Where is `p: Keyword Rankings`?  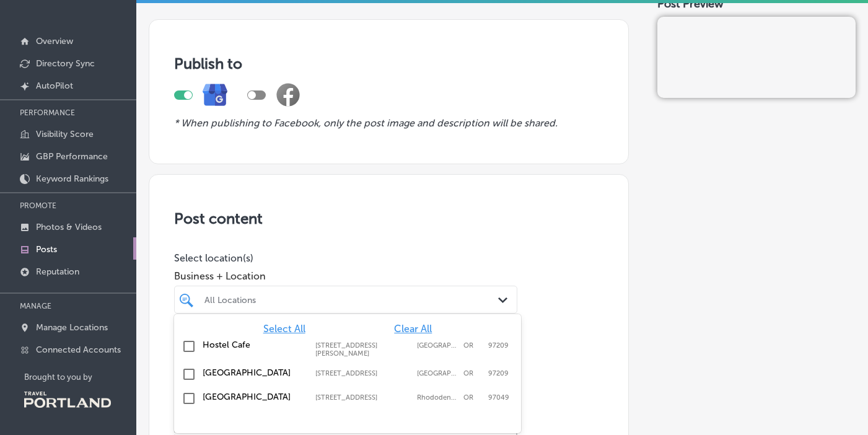
p: Keyword Rankings is located at coordinates (72, 178).